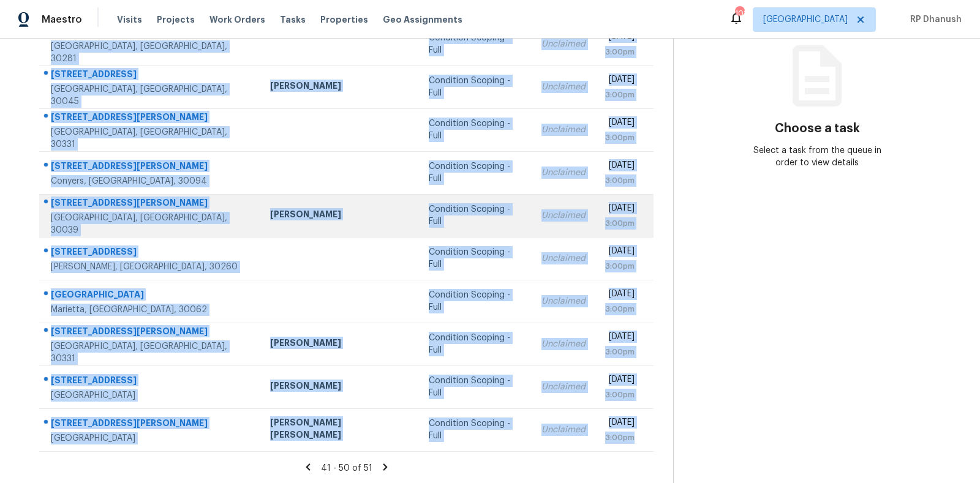 The image size is (980, 483). Describe the element at coordinates (740, 14) in the screenshot. I see `div: 103` at that location.